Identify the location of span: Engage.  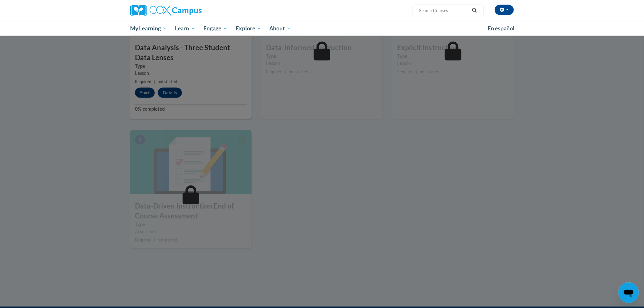
(215, 29).